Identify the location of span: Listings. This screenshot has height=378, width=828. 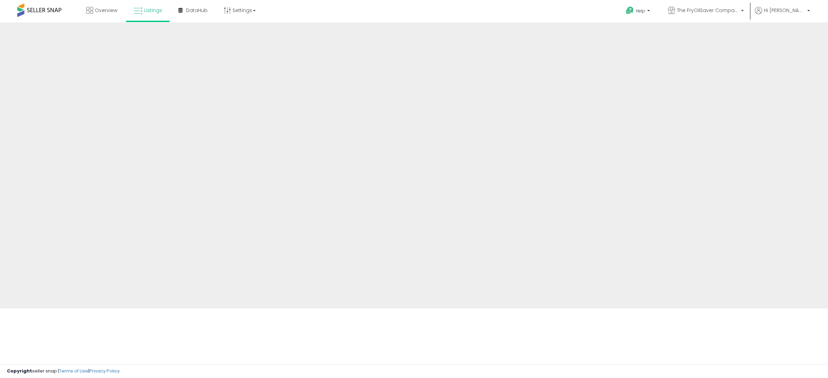
(153, 10).